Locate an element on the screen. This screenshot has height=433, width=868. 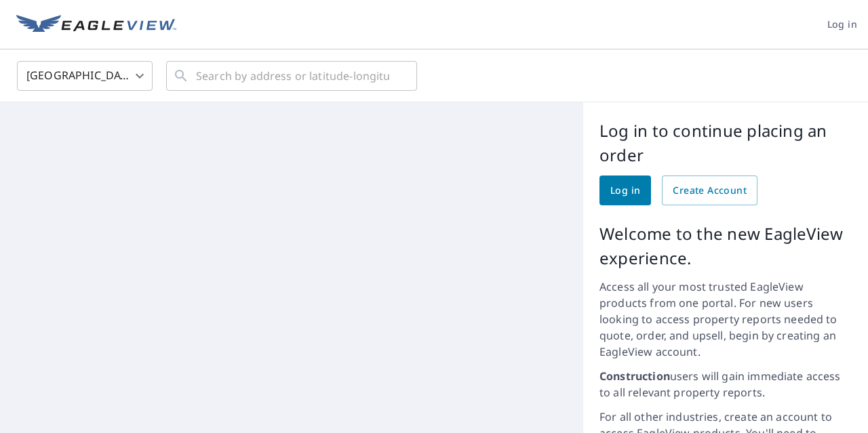
span: Create Account is located at coordinates (709, 191).